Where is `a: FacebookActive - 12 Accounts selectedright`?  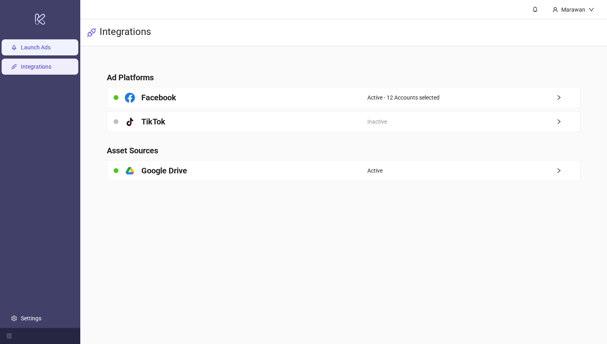 a: FacebookActive - 12 Accounts selectedright is located at coordinates (343, 98).